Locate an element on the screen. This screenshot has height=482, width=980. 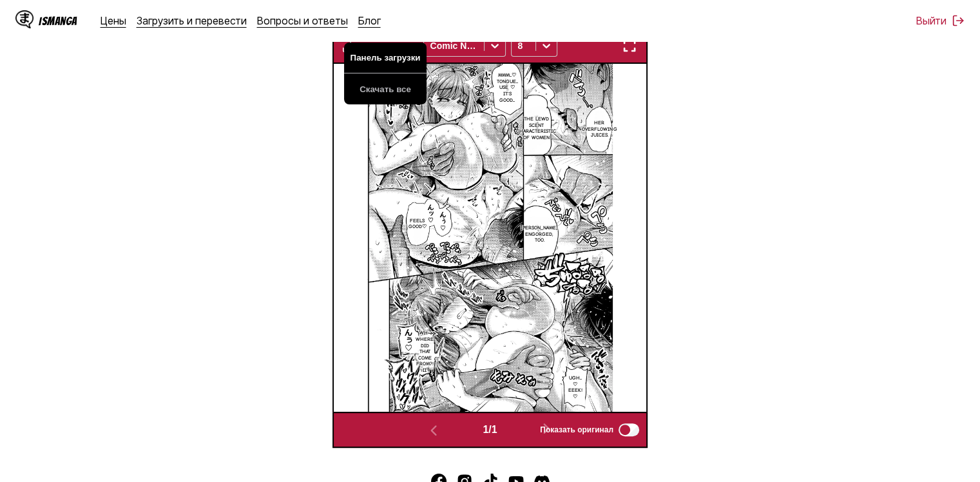
a: Блог is located at coordinates (369, 21).